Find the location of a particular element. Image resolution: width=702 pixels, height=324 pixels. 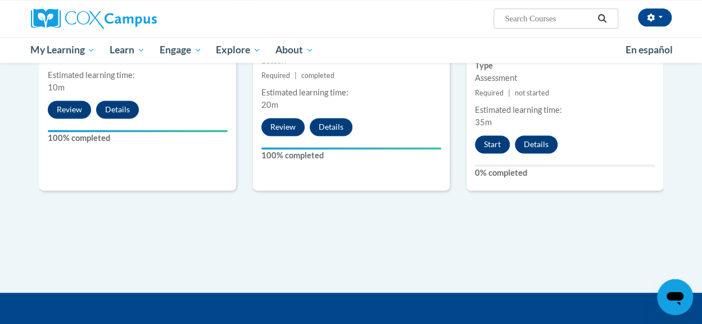

span: not started is located at coordinates (532, 93).